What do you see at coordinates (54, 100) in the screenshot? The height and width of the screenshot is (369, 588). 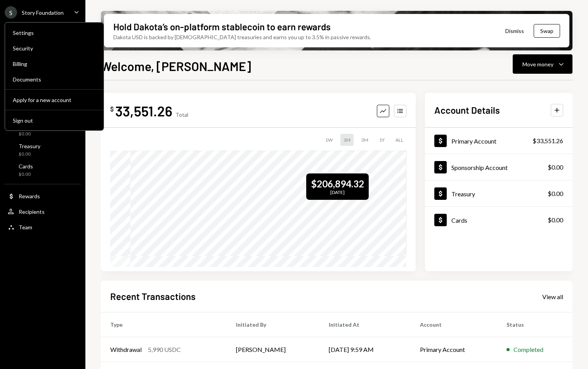 I see `div: Apply for a new account` at bounding box center [54, 100].